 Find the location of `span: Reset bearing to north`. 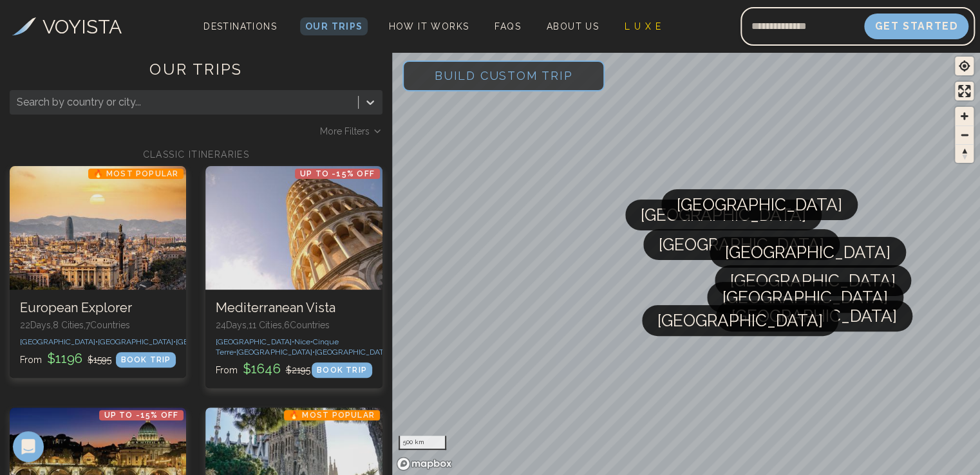

span: Reset bearing to north is located at coordinates (964, 154).